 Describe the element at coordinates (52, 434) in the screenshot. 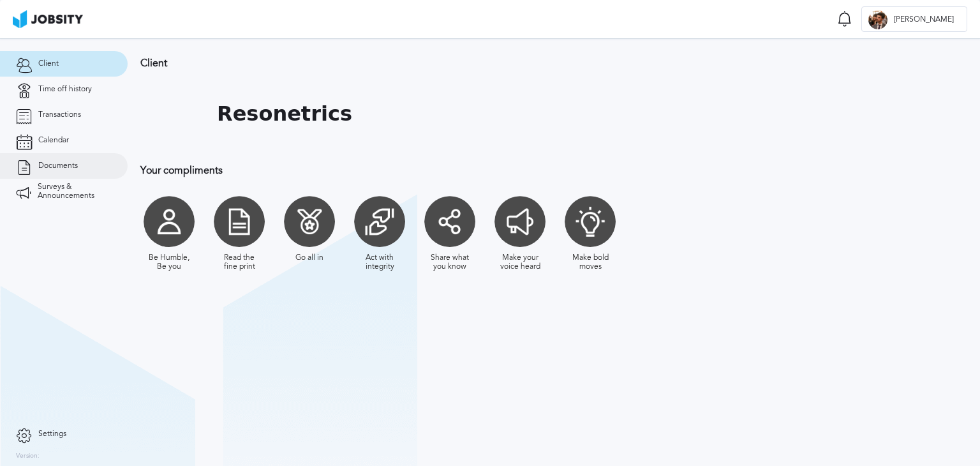

I see `span: Settings` at that location.